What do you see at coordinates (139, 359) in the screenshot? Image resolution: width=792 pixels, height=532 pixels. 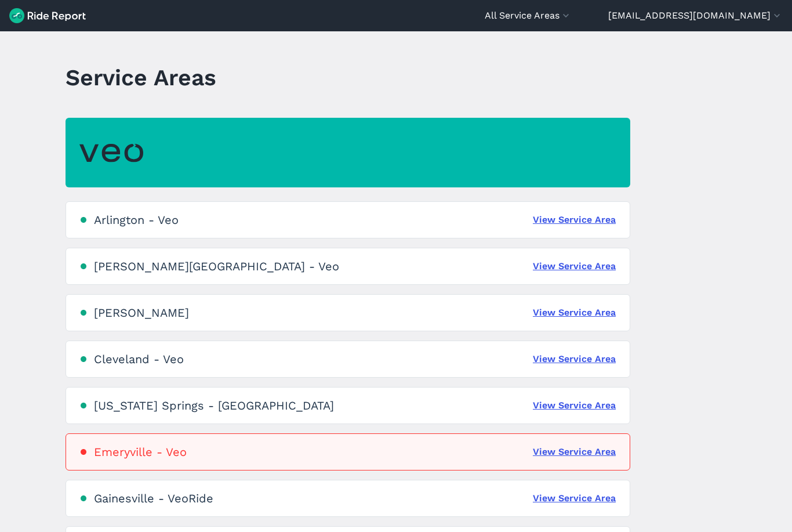 I see `div: Cleveland - Veo` at bounding box center [139, 359].